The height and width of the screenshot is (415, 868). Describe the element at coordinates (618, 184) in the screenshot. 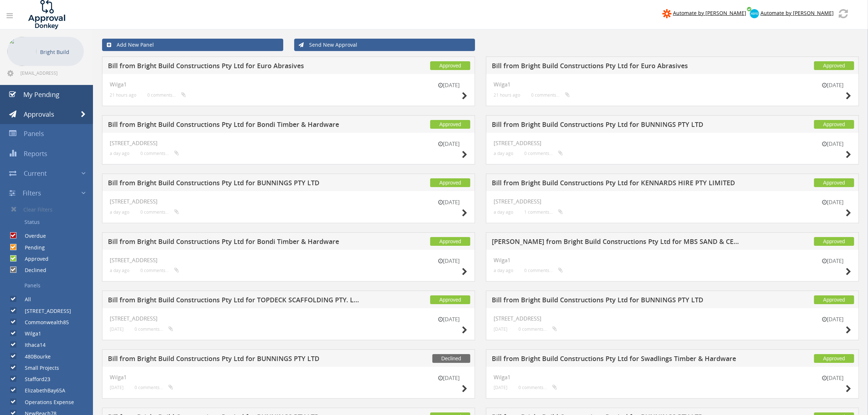

I see `h5: Bill from Bright Build Constructions Pty Ltd for KENNARDS HIRE PTY LIMITED` at that location.